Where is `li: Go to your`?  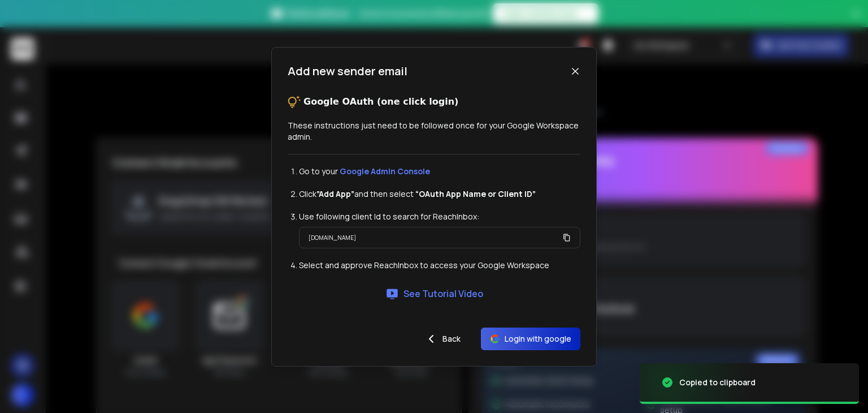
li: Go to your is located at coordinates (439, 171).